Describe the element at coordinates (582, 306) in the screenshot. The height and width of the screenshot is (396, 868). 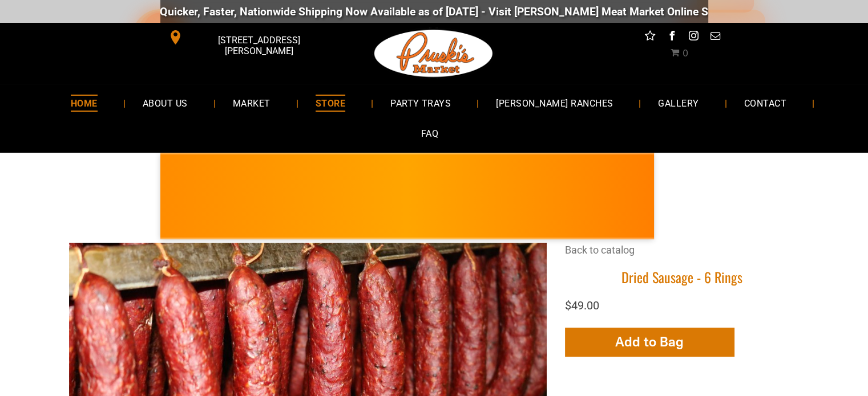
I see `span: $49.00` at that location.